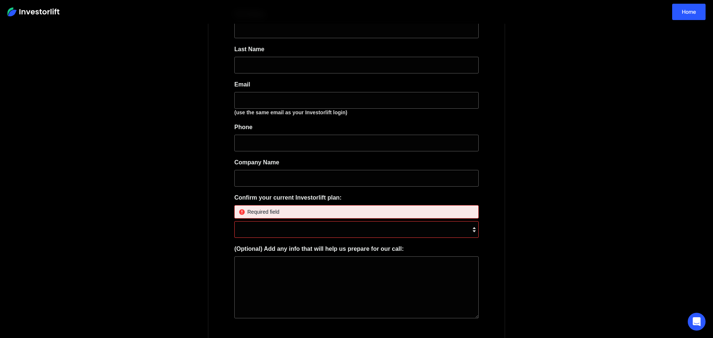 The image size is (713, 338). I want to click on input: Company Name*, so click(356, 178).